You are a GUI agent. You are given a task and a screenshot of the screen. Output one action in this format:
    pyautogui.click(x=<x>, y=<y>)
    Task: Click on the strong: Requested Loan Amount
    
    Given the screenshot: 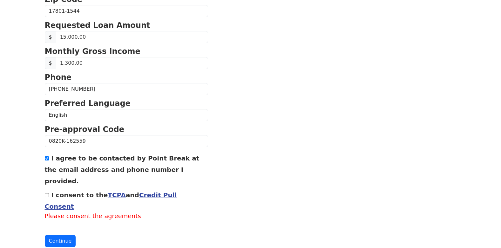 What is the action you would take?
    pyautogui.click(x=97, y=25)
    